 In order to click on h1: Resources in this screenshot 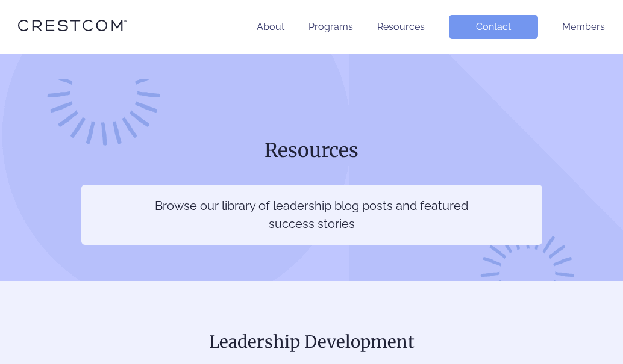, I will do `click(312, 150)`.